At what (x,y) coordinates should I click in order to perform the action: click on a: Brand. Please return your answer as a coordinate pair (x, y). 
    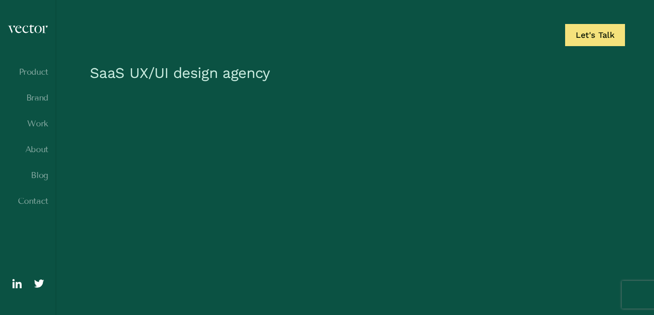
    Looking at the image, I should click on (28, 98).